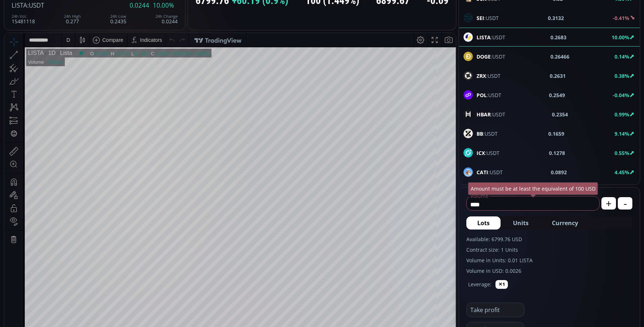  Describe the element at coordinates (622, 76) in the screenshot. I see `b: 0.38%` at that location.